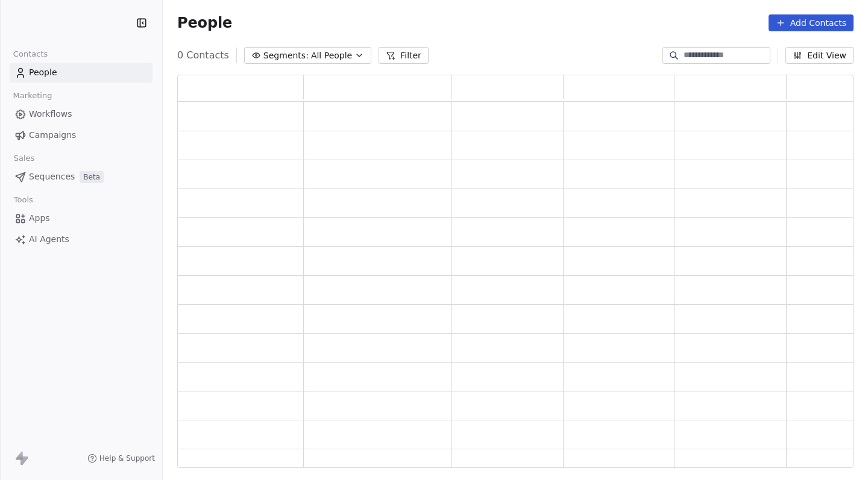 Image resolution: width=868 pixels, height=480 pixels. What do you see at coordinates (53, 135) in the screenshot?
I see `span: Campaigns` at bounding box center [53, 135].